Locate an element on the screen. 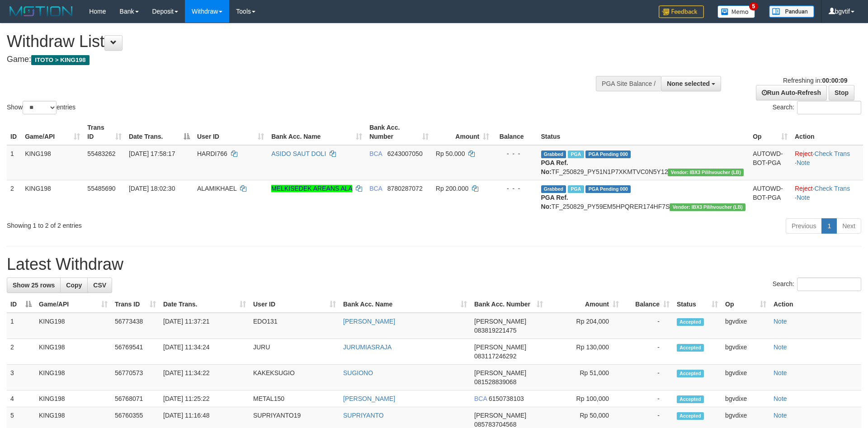  img: Button%20Memo.svg is located at coordinates (737, 12).